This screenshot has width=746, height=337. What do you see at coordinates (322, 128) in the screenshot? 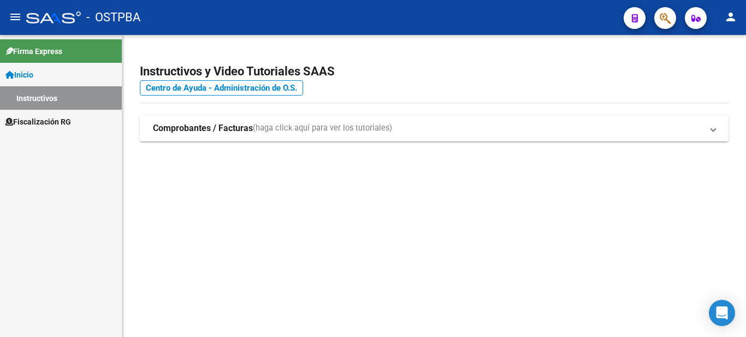
I see `span: (haga click aquí para ver los tutoriales)` at bounding box center [322, 128].